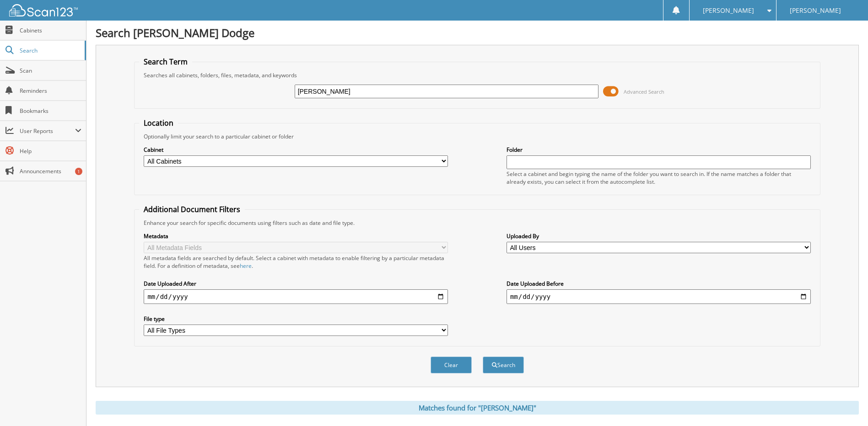  Describe the element at coordinates (477, 75) in the screenshot. I see `div: Searches all cabinets, folders, files, metadata, and keywords` at that location.